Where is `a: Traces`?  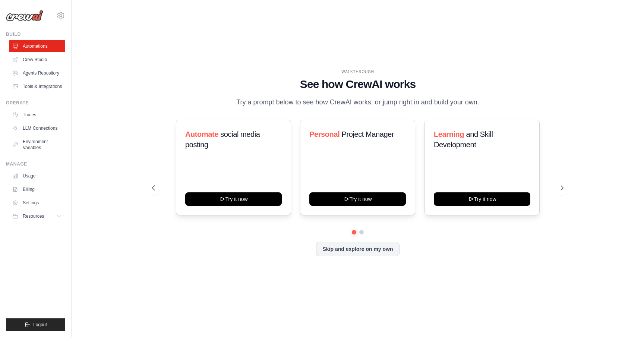
a: Traces is located at coordinates (37, 115).